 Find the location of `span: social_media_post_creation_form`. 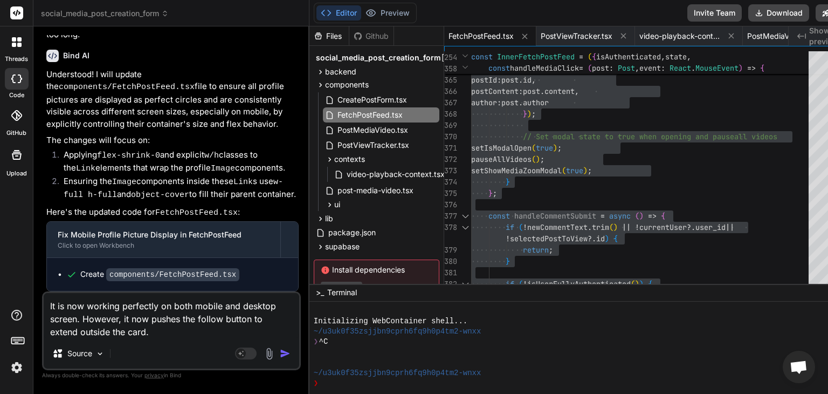

span: social_media_post_creation_form is located at coordinates (378, 58).